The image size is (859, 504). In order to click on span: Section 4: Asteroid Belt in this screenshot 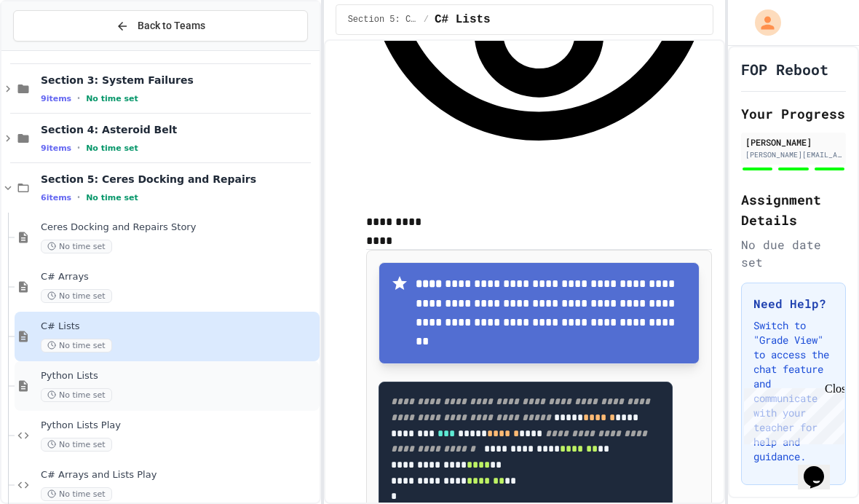, I will do `click(178, 129)`.